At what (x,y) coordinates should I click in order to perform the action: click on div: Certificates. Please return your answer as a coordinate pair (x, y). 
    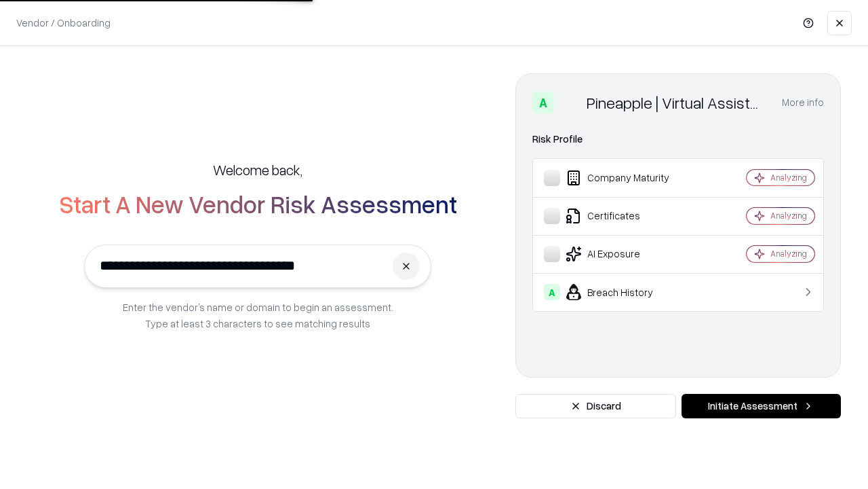
    Looking at the image, I should click on (625, 216).